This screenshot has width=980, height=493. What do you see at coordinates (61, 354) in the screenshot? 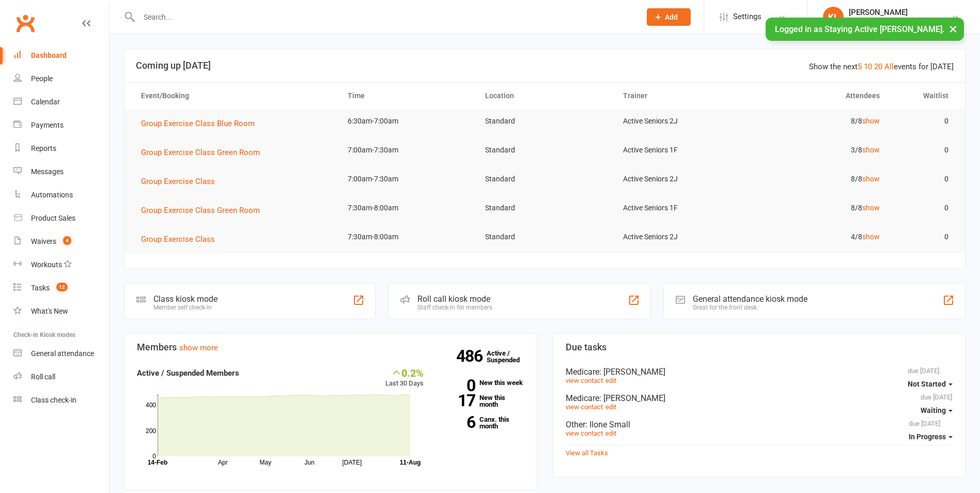
I see `a: General attendance kiosk mode` at bounding box center [61, 354].